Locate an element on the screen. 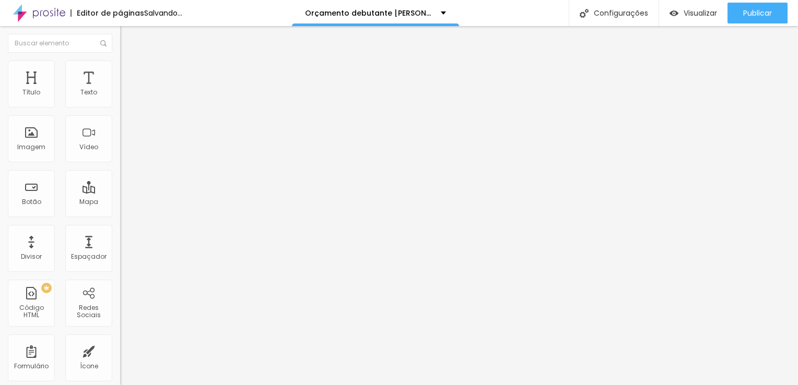 The width and height of the screenshot is (798, 385). button: Visualizar is located at coordinates (693, 13).